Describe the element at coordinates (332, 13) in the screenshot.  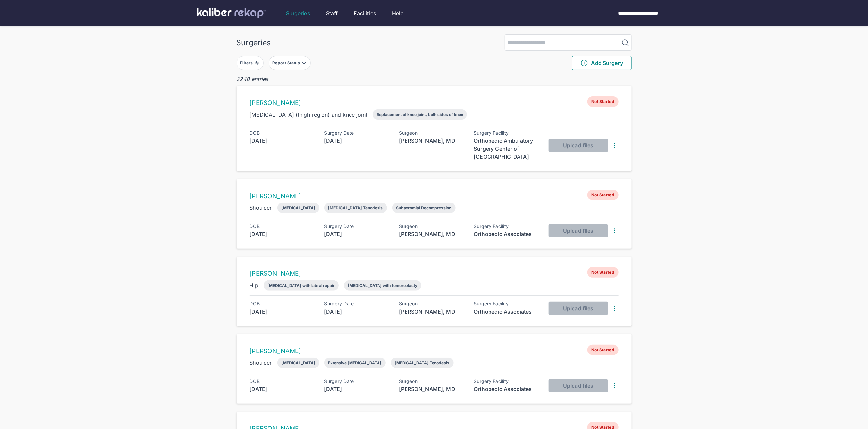
I see `div: Staff` at that location.